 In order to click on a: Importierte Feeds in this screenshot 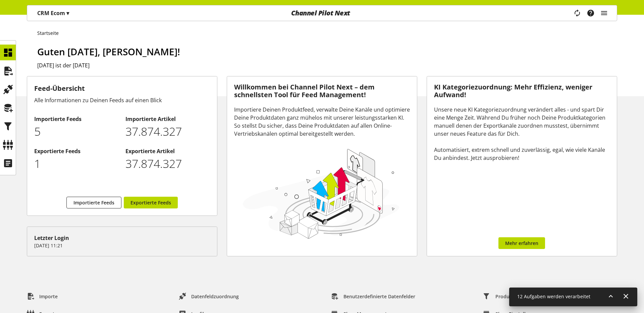, I will do `click(94, 203)`.